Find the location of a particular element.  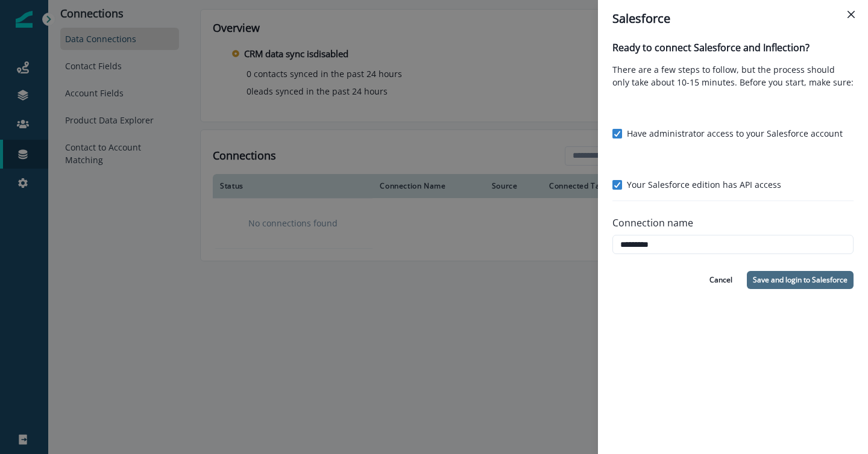

div: Salesforce is located at coordinates (733, 19).